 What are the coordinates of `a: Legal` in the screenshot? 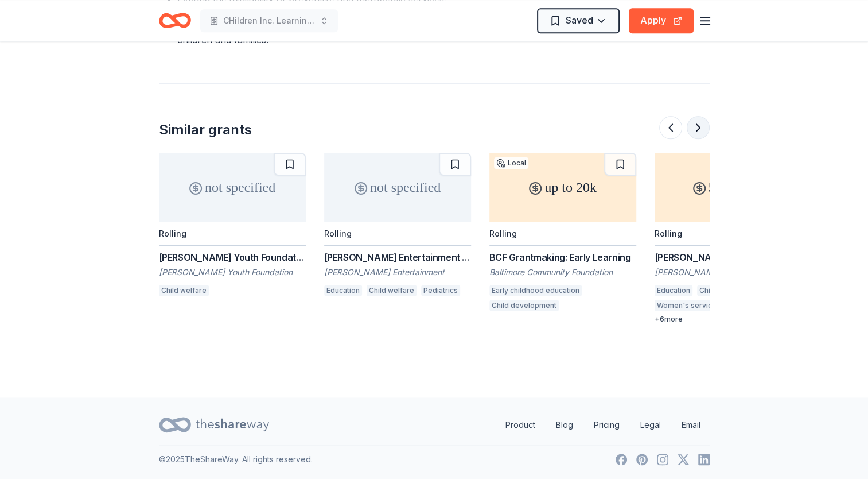 It's located at (651, 425).